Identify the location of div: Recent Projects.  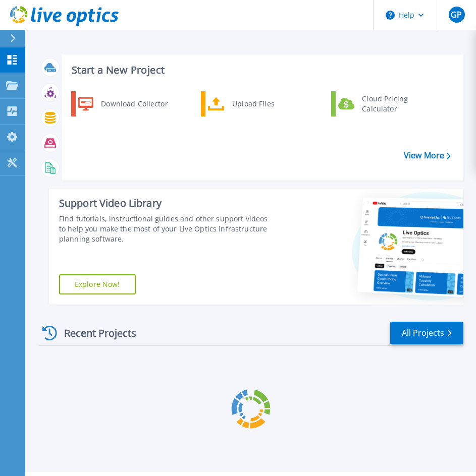
(94, 333).